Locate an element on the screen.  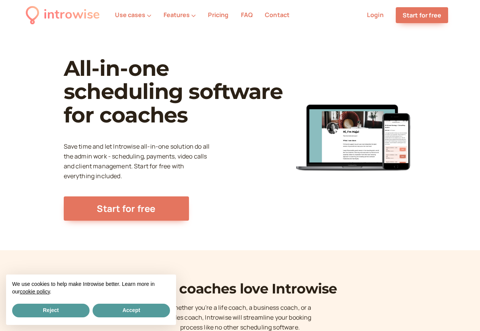
a: cookie policy is located at coordinates (35, 292).